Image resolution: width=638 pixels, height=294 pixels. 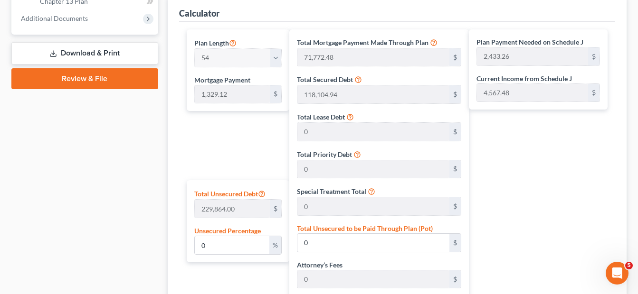 What do you see at coordinates (54, 18) in the screenshot?
I see `span: Additional Documents` at bounding box center [54, 18].